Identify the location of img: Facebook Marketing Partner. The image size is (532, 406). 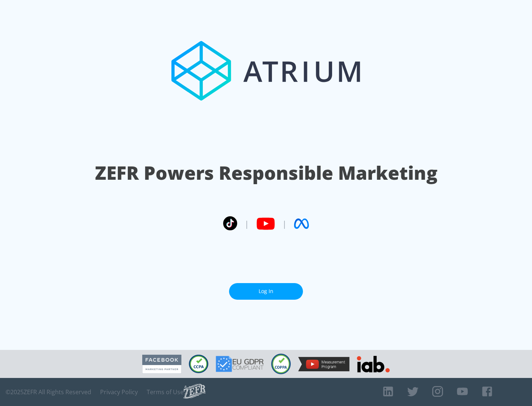
(162, 364).